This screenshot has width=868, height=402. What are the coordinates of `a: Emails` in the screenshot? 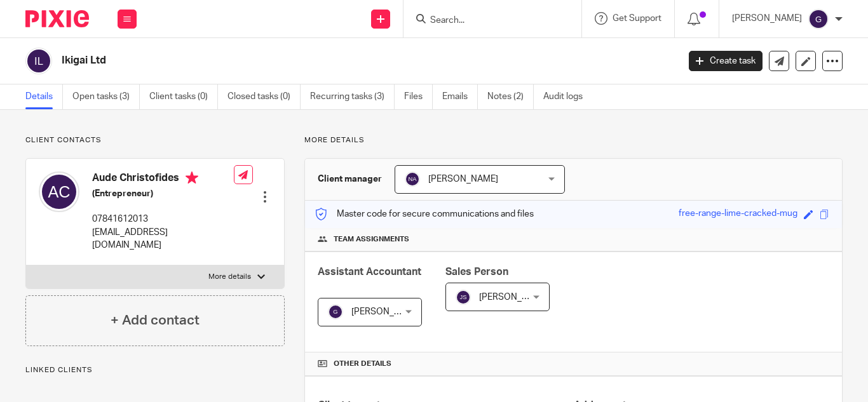 It's located at (460, 97).